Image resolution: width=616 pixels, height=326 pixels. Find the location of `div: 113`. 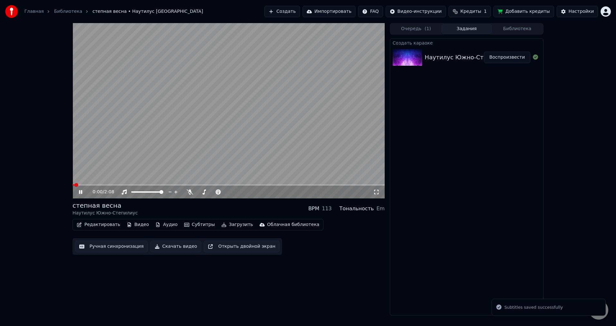

div: 113 is located at coordinates (327, 209).